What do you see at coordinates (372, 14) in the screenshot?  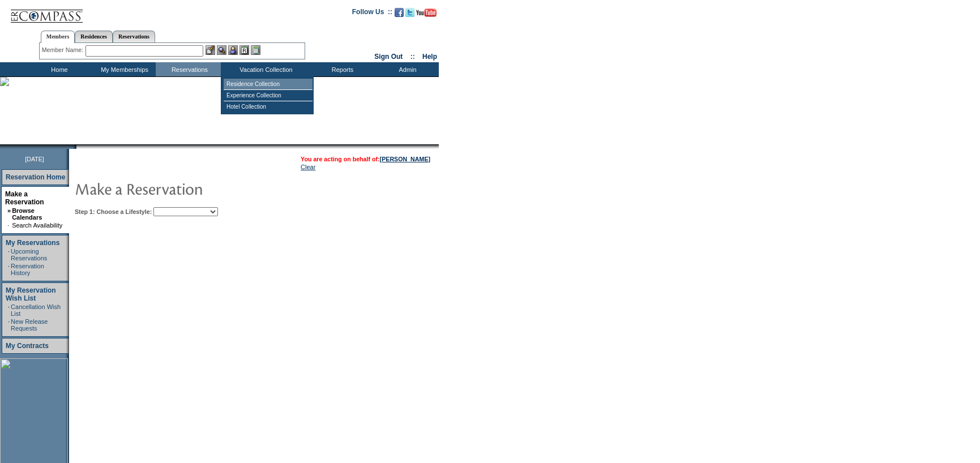 I see `td: Follow Us ::` at bounding box center [372, 14].